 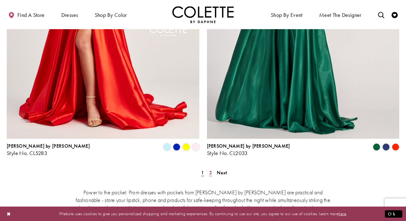 I want to click on button: Submit Dialog, so click(x=393, y=213).